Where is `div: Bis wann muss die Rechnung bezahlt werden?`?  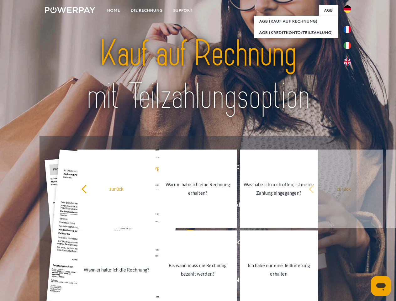
div: Bis wann muss die Rechnung bezahlt werden? is located at coordinates (197, 270).